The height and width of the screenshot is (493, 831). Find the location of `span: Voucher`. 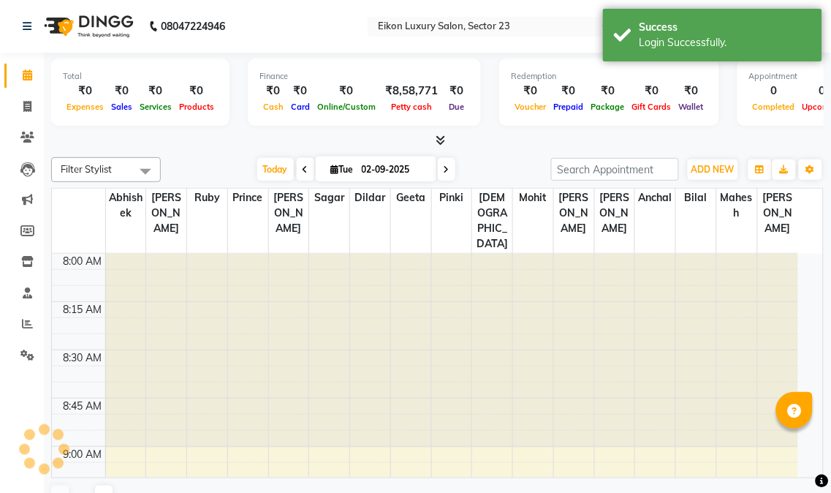

span: Voucher is located at coordinates (531, 107).